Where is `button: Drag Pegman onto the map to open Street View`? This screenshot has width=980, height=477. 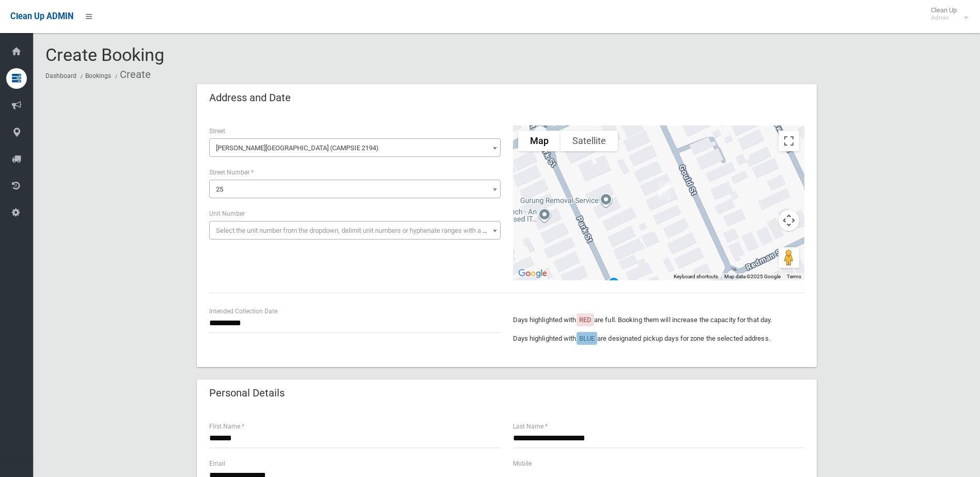
button: Drag Pegman onto the map to open Street View is located at coordinates (789, 257).